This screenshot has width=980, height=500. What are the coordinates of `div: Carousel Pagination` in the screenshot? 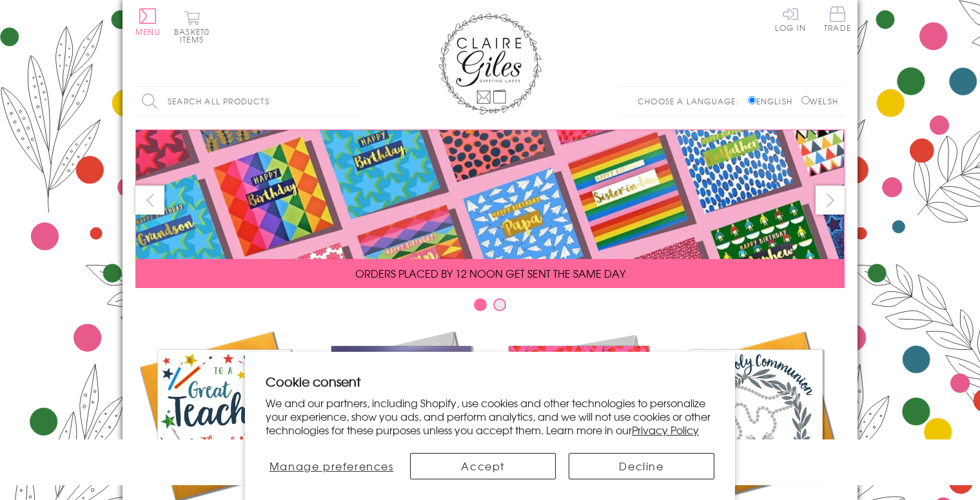 It's located at (490, 308).